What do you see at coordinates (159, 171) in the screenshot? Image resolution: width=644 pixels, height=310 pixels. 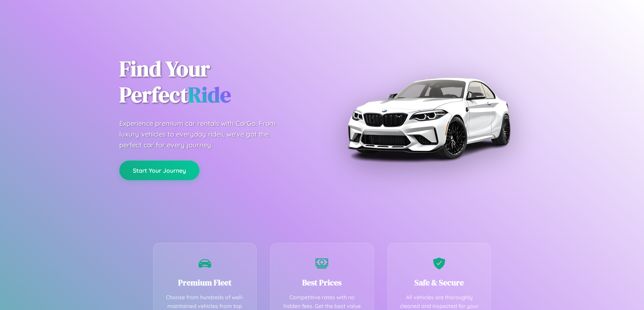 I see `button: Start Your Journey` at bounding box center [159, 171].